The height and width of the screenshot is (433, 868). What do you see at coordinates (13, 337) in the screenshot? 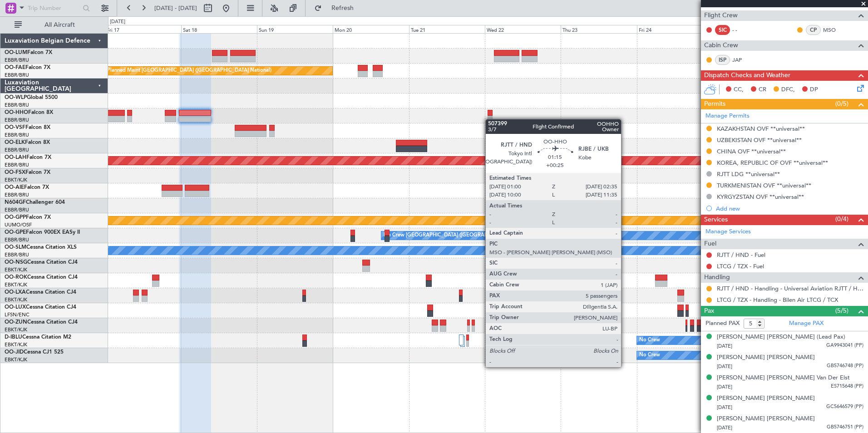
I see `span: D-IBLU` at bounding box center [13, 337].